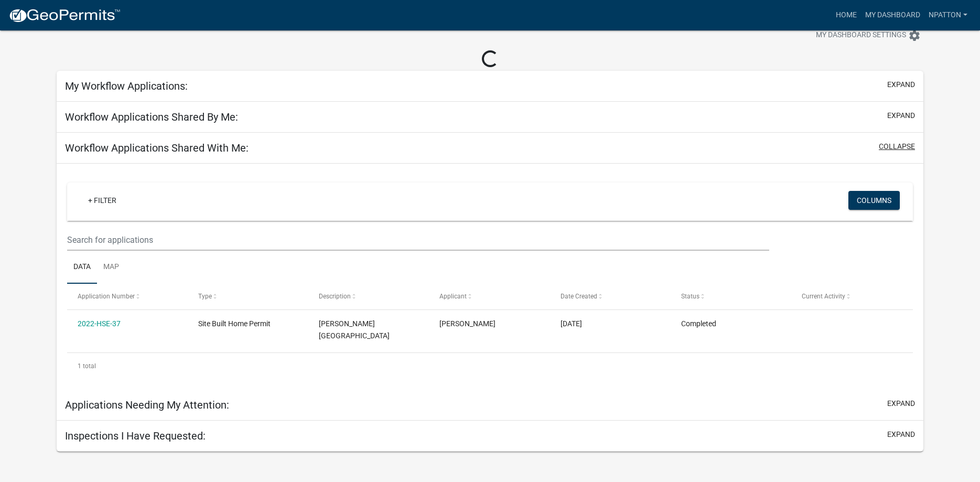 The image size is (980, 482). Describe the element at coordinates (205, 296) in the screenshot. I see `span: Type` at that location.